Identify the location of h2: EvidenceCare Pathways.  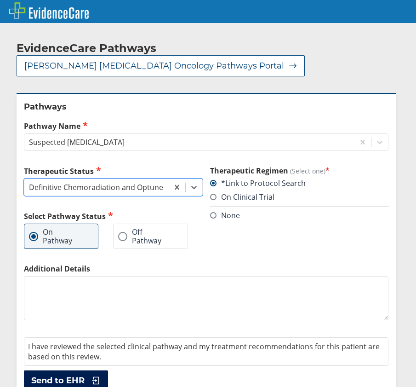
(86, 48).